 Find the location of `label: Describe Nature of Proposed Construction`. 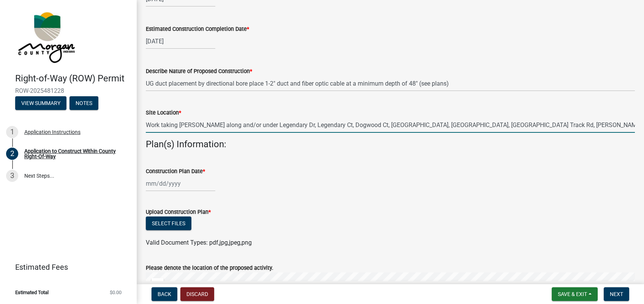

label: Describe Nature of Proposed Construction is located at coordinates (199, 72).